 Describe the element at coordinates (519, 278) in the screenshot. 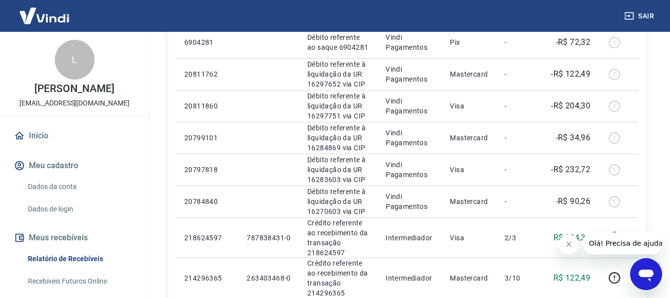

I see `p: 3/10` at that location.